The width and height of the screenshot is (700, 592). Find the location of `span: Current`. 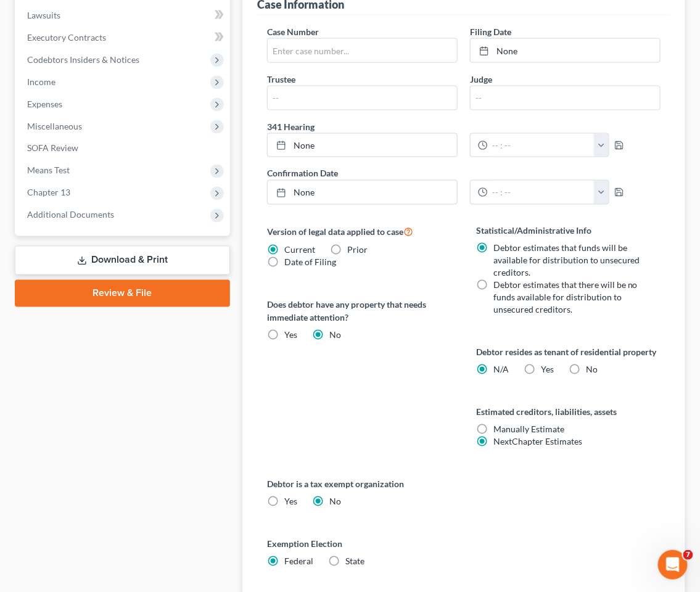

span: Current is located at coordinates (299, 250).